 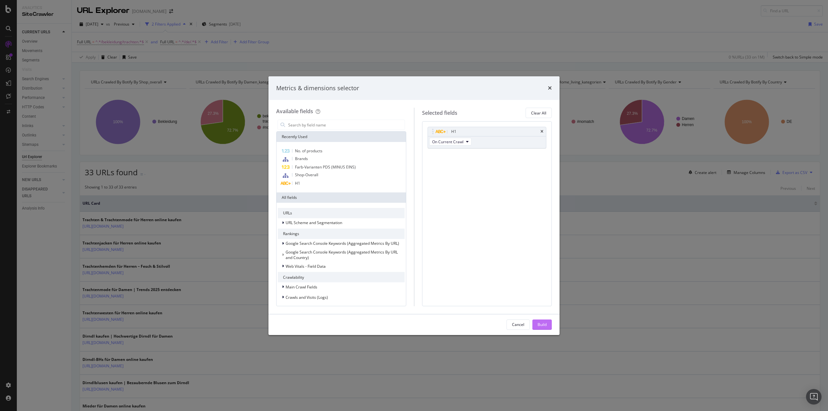 I want to click on div: Cancel, so click(x=518, y=324).